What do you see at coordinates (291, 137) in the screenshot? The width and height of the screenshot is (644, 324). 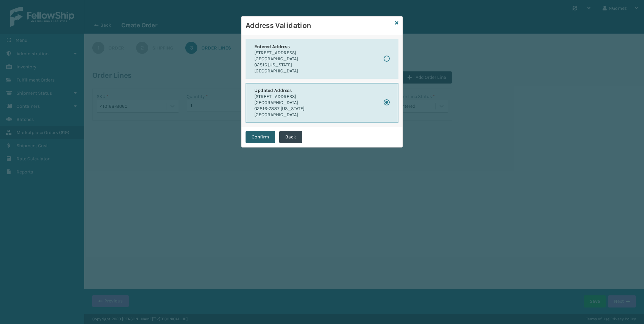 I see `button: Back` at bounding box center [291, 137].